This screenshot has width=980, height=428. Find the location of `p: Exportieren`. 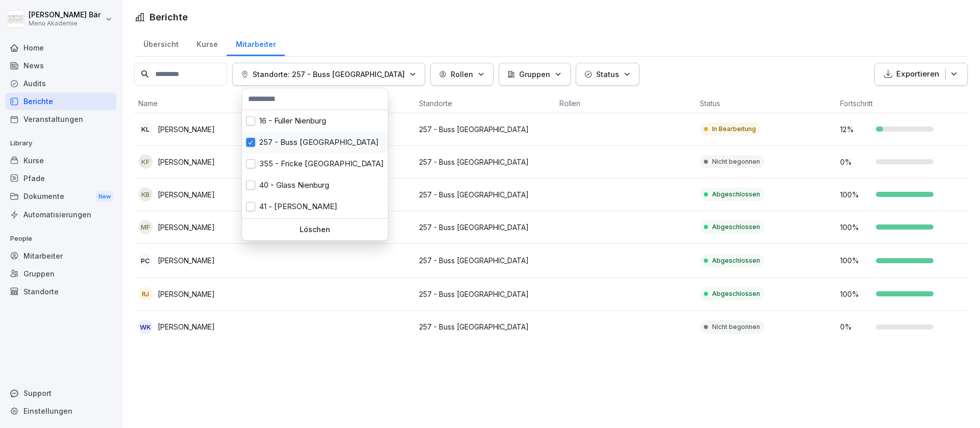

p: Exportieren is located at coordinates (918, 74).